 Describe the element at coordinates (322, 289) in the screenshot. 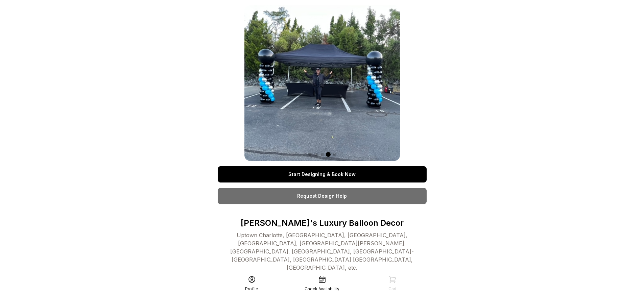

I see `div: Check Availability` at that location.